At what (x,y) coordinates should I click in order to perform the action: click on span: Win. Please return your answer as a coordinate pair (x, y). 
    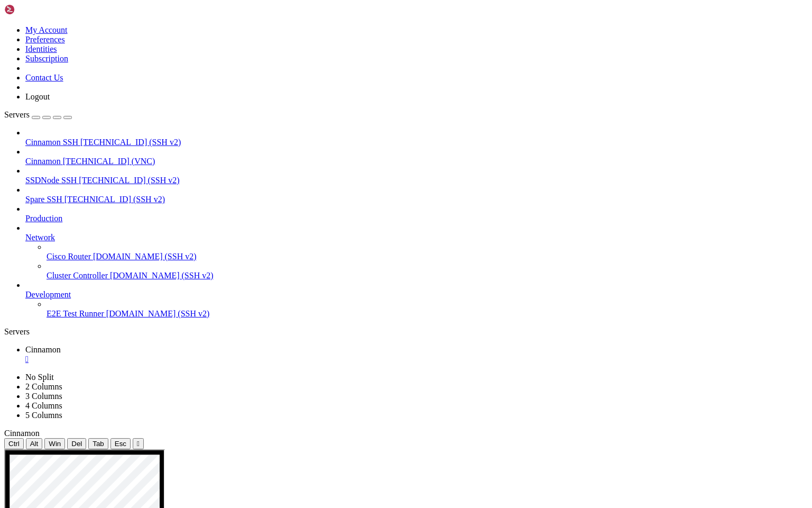
    Looking at the image, I should click on (55, 443).